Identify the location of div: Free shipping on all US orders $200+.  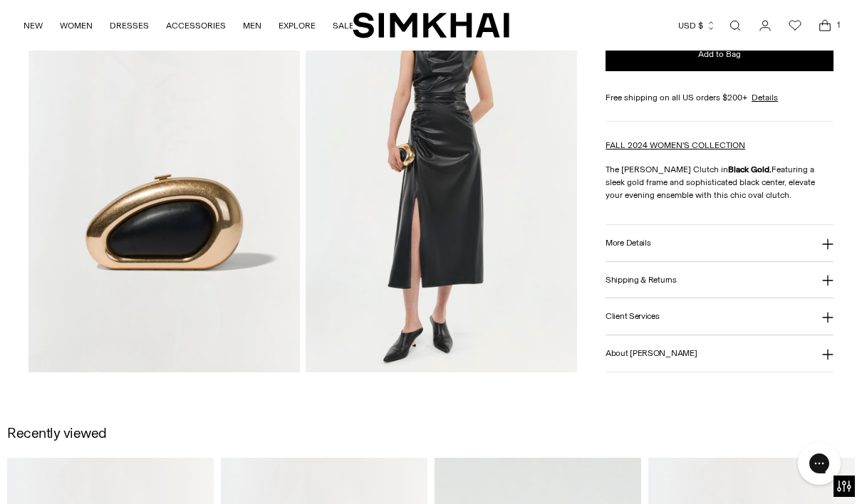
(719, 98).